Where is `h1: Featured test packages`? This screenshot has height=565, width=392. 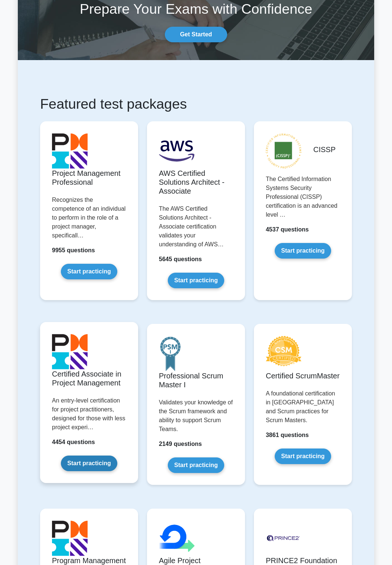 h1: Featured test packages is located at coordinates (196, 104).